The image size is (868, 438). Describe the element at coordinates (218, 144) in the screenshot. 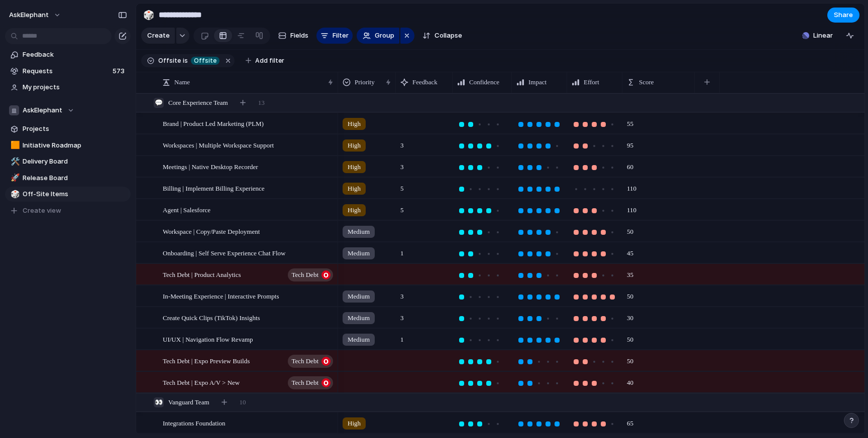

I see `span: Workspaces | Multiple Workspace Support` at that location.